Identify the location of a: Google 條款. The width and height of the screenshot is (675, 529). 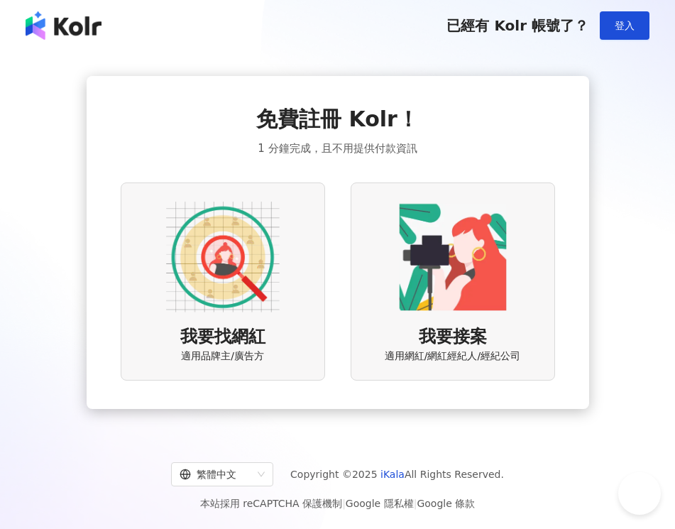
(446, 503).